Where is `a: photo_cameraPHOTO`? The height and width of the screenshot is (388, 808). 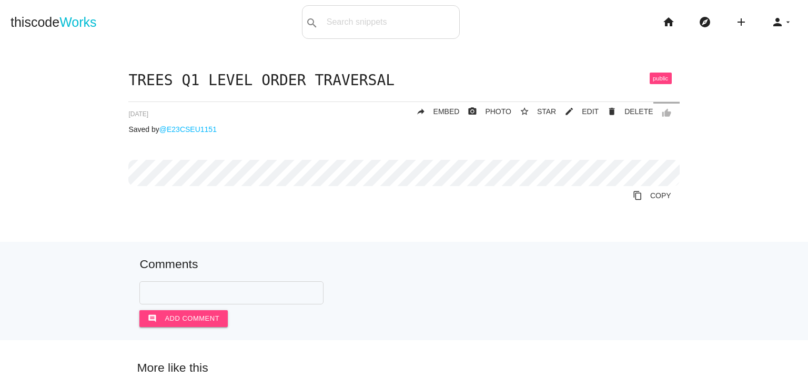
a: photo_cameraPHOTO is located at coordinates (485, 111).